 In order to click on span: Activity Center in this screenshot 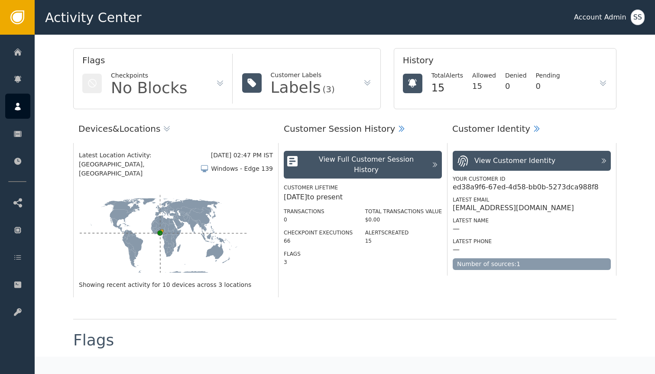, I will do `click(93, 17)`.